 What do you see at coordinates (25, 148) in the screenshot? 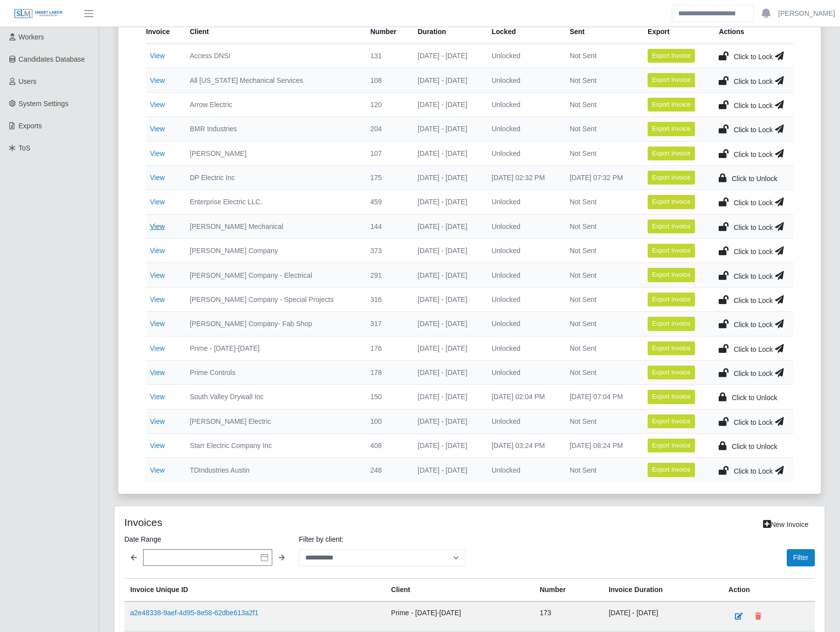
I see `span: ToS` at bounding box center [25, 148].